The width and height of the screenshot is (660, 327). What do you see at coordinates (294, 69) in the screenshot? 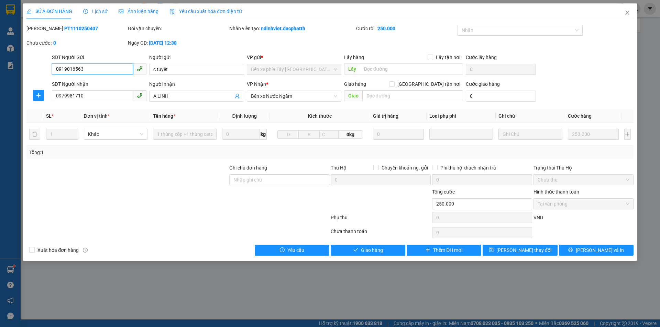
I see `span: Bến xe phía Tây Thanh Hóa` at bounding box center [294, 69].